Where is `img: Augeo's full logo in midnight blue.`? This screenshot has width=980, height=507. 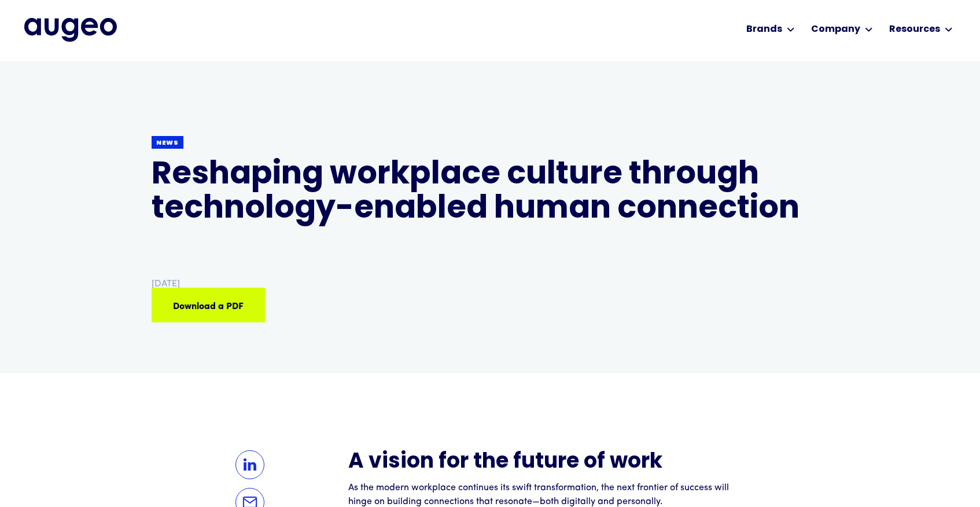
img: Augeo's full logo in midnight blue. is located at coordinates (71, 29).